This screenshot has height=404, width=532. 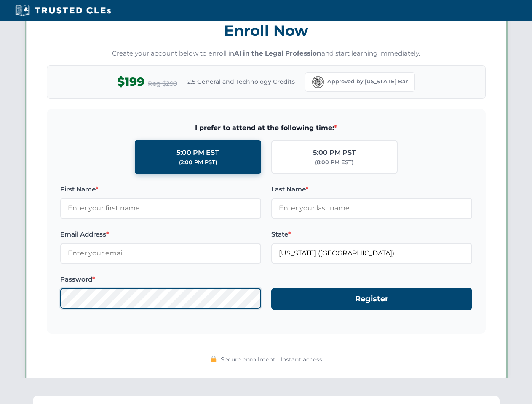 I want to click on button: Register, so click(x=372, y=299).